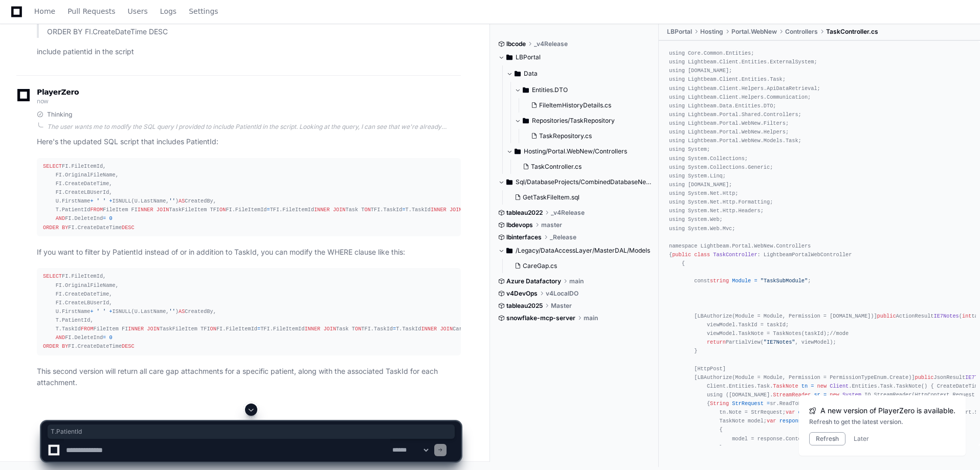 The width and height of the screenshot is (980, 470). Describe the element at coordinates (249, 142) in the screenshot. I see `p: Here's the updated SQL script that includes PatientId:` at that location.